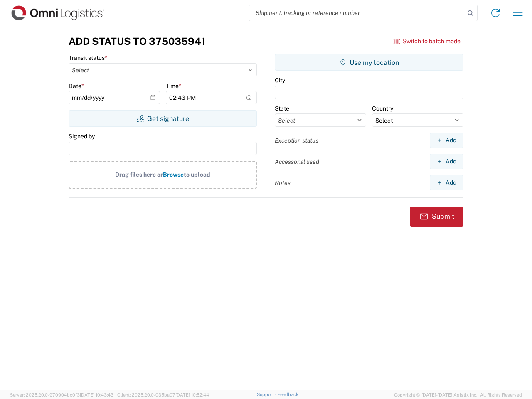  I want to click on label: Country, so click(382, 108).